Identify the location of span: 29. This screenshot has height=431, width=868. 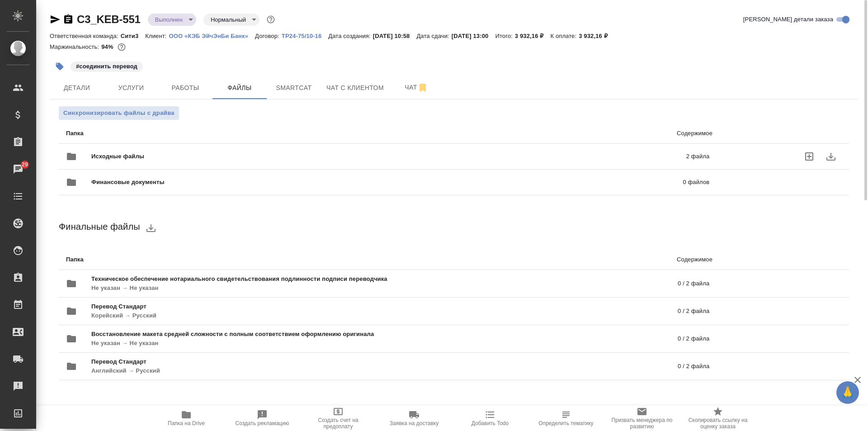
(25, 164).